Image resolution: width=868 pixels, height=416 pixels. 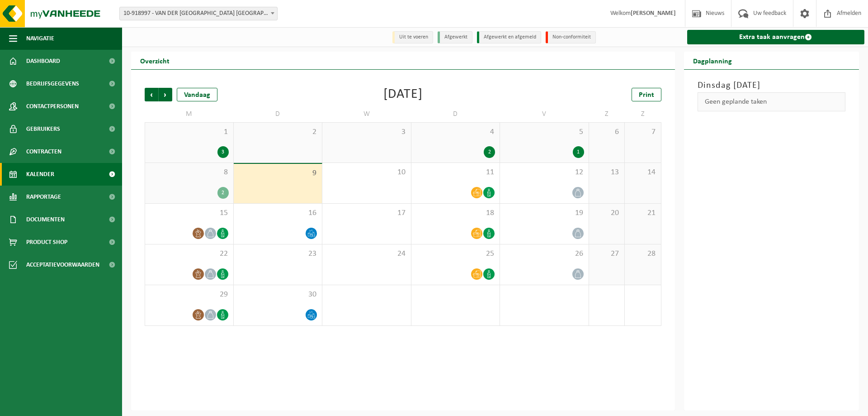 What do you see at coordinates (642, 254) in the screenshot?
I see `span: 28` at bounding box center [642, 254].